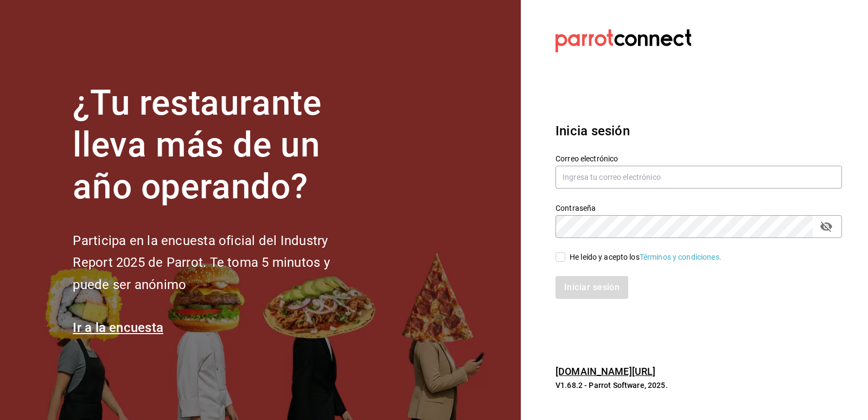 The height and width of the screenshot is (420, 868). Describe the element at coordinates (219, 145) in the screenshot. I see `h1: ¿Tu restaurante lleva más de un año operando?` at that location.